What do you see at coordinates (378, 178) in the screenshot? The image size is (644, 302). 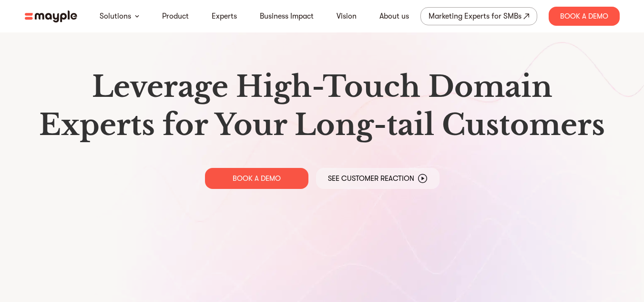 I see `a: See Customer Reaction` at bounding box center [378, 178].